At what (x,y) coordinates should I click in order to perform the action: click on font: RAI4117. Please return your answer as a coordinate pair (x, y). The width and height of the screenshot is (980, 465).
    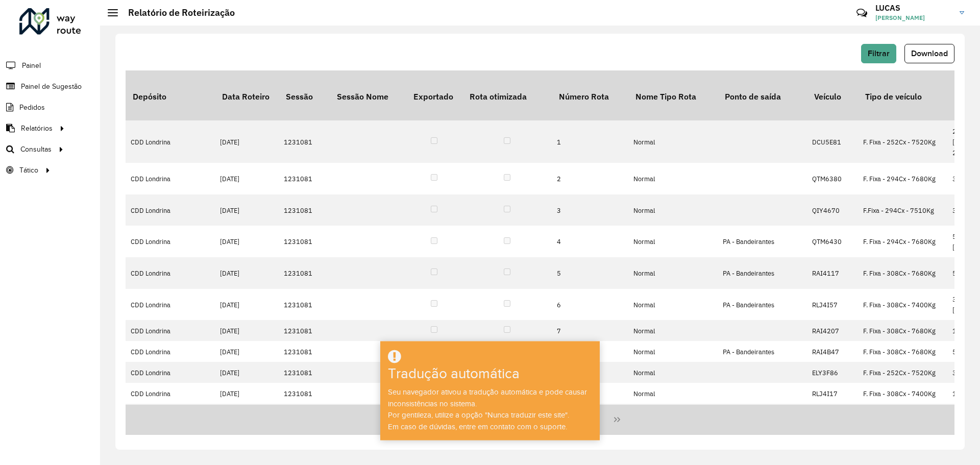
    Looking at the image, I should click on (826, 273).